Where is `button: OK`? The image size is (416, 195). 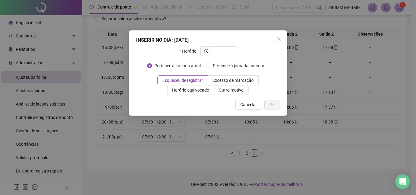 button: OK is located at coordinates (272, 105).